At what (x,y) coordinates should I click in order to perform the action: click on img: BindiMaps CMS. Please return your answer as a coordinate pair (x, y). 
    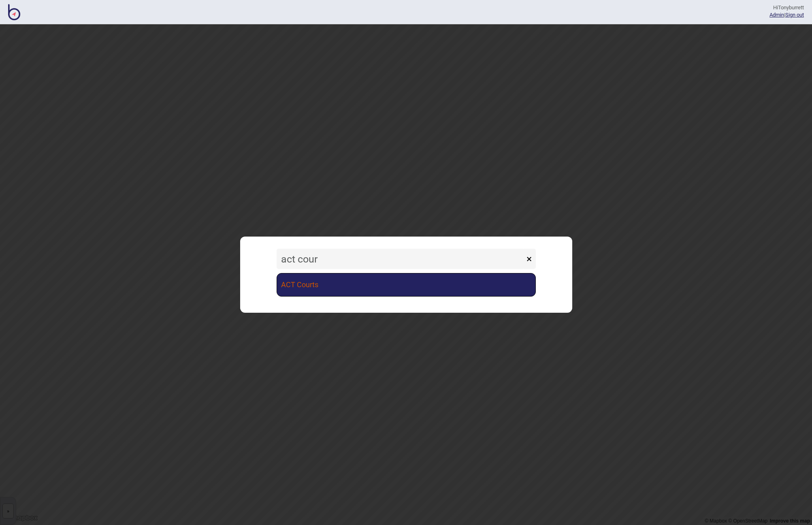
    Looking at the image, I should click on (14, 12).